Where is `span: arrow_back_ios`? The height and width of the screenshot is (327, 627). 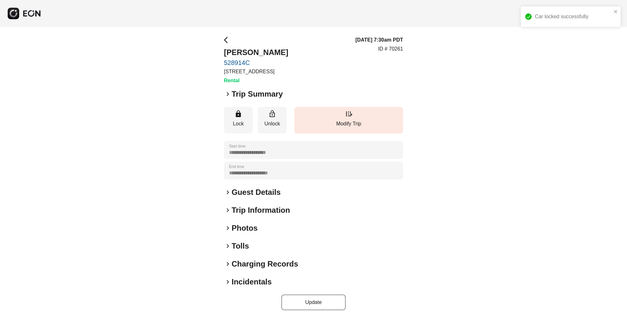 span: arrow_back_ios is located at coordinates (228, 40).